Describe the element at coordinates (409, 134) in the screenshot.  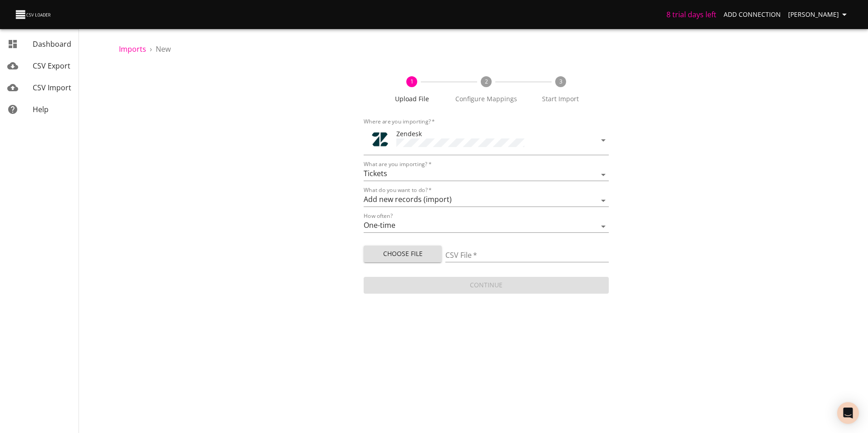
I see `span: Zendesk` at that location.